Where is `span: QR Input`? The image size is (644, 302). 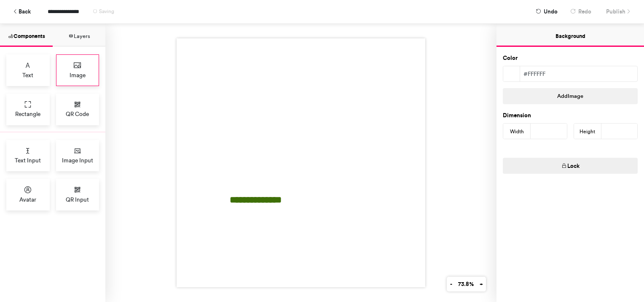 span: QR Input is located at coordinates (77, 200).